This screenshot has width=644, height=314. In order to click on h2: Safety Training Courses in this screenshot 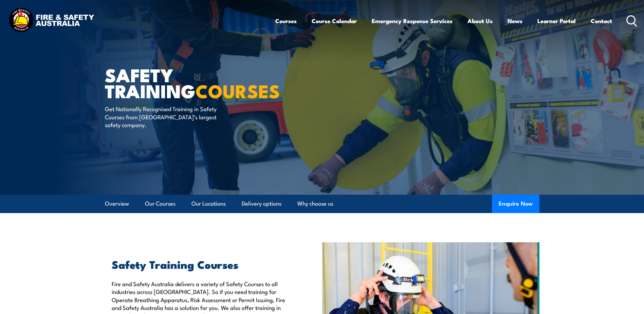, I will do `click(201, 264)`.